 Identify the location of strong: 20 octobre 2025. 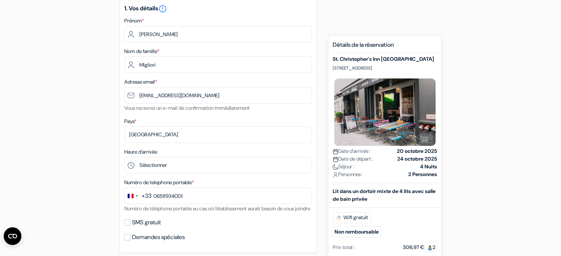
(417, 151).